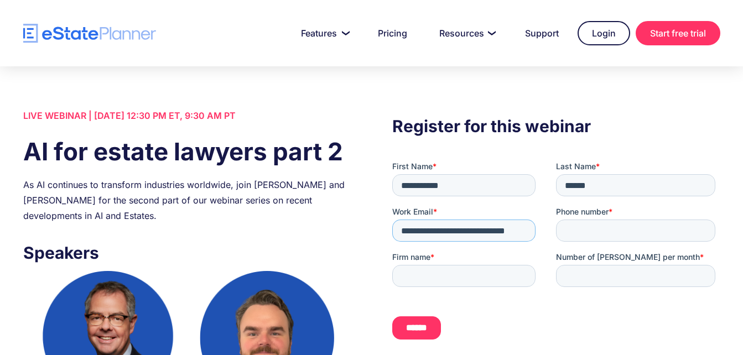  What do you see at coordinates (604, 33) in the screenshot?
I see `a: Login` at bounding box center [604, 33].